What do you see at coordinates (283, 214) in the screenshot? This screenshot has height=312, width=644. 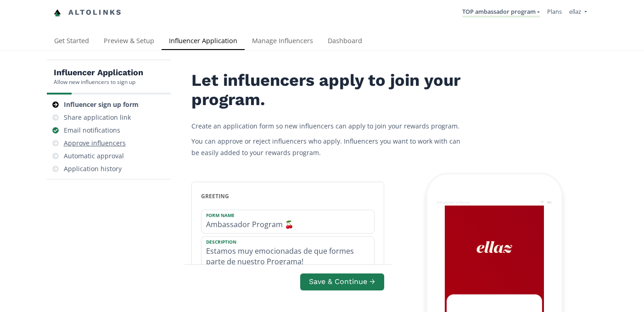 I see `label: Form Name` at bounding box center [283, 214].